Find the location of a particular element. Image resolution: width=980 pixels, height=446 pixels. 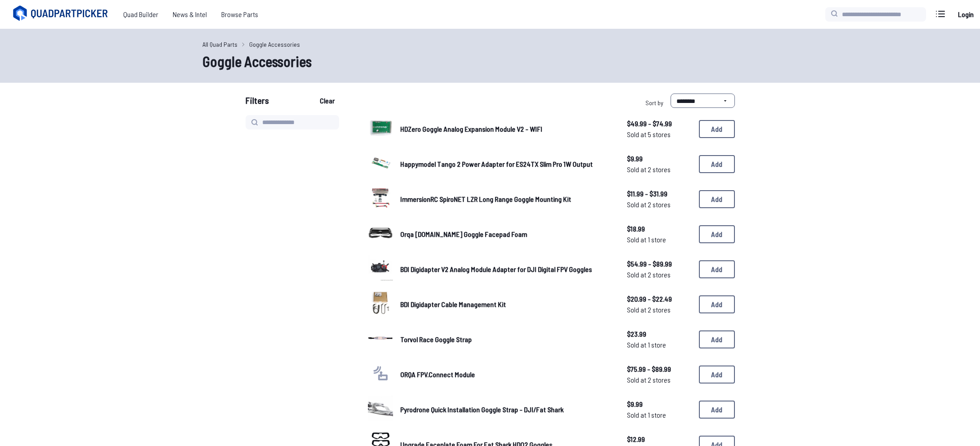

span: HDZero Goggle Analog Expansion Module V2 - WIFI is located at coordinates (472, 129).